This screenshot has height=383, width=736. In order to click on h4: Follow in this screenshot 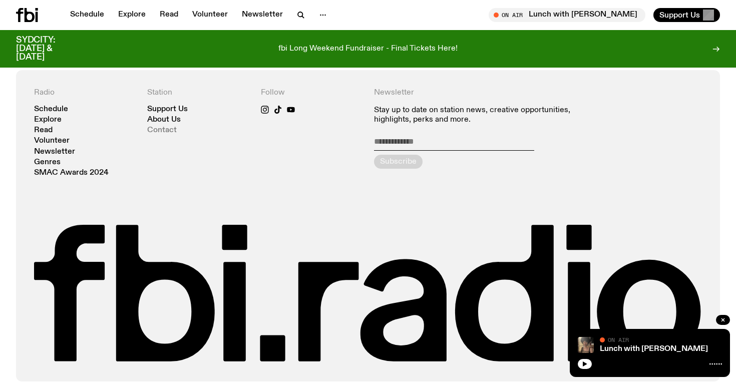, I will do `click(311, 93)`.